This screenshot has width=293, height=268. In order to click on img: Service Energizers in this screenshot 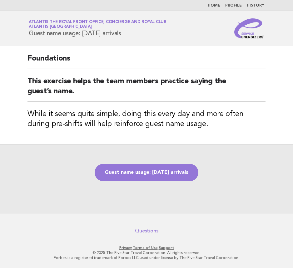, I will do `click(249, 28)`.